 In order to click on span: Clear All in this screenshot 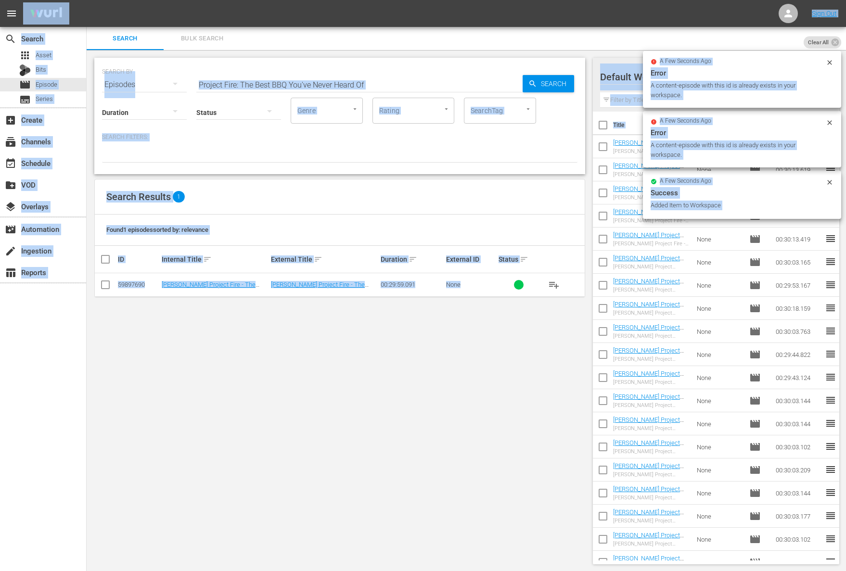, I will do `click(818, 42)`.